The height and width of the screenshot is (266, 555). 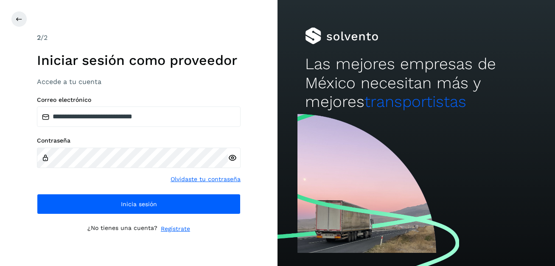 What do you see at coordinates (139, 100) in the screenshot?
I see `label: Correo electrónico` at bounding box center [139, 100].